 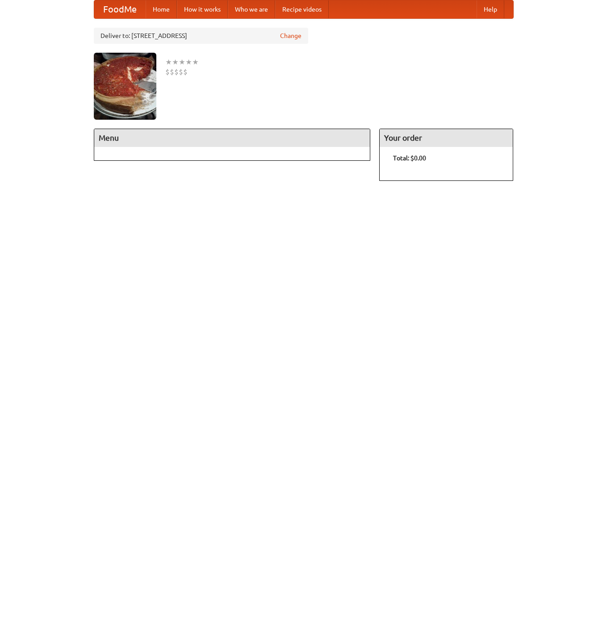 What do you see at coordinates (232, 138) in the screenshot?
I see `h4: Menu` at bounding box center [232, 138].